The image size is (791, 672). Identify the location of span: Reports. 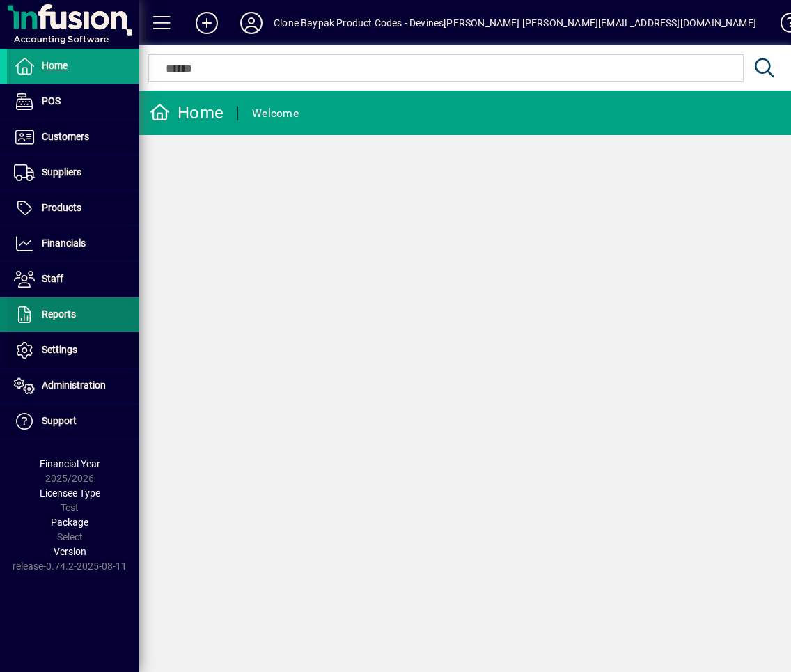
(59, 314).